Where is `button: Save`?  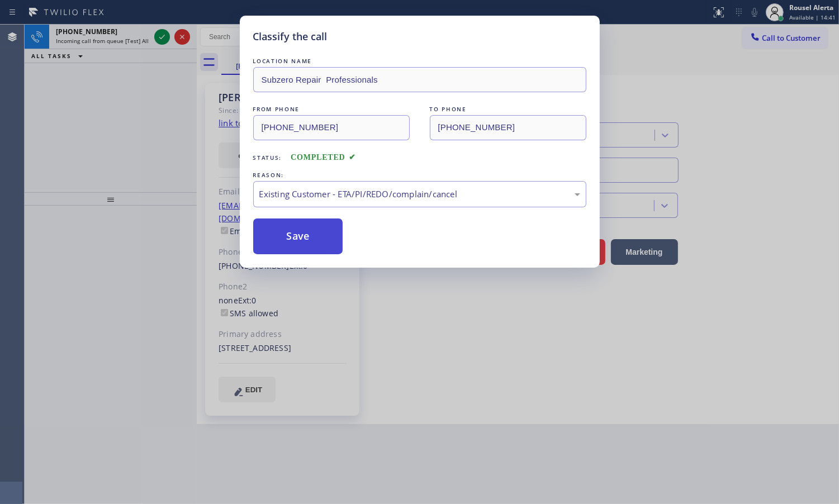
button: Save is located at coordinates (298, 236).